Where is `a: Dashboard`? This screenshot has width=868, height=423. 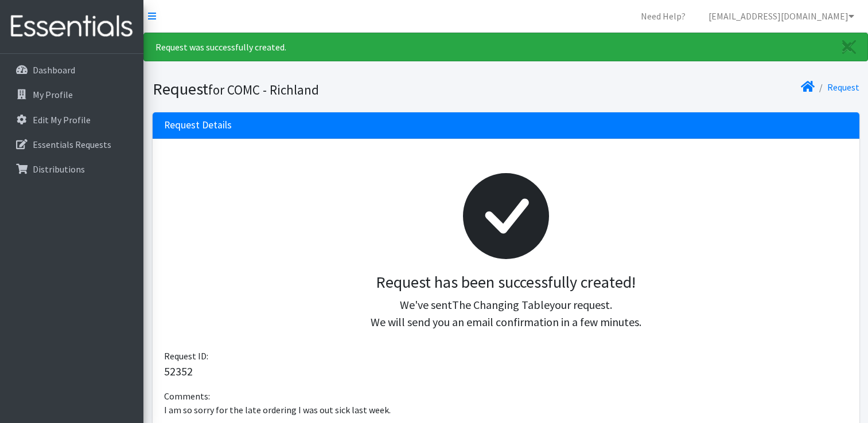
a: Dashboard is located at coordinates (71, 70).